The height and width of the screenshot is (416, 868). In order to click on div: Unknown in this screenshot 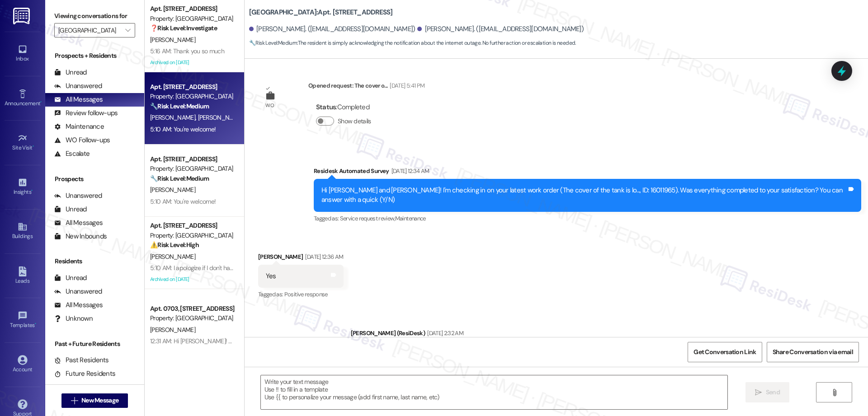, I will do `click(73, 318)`.